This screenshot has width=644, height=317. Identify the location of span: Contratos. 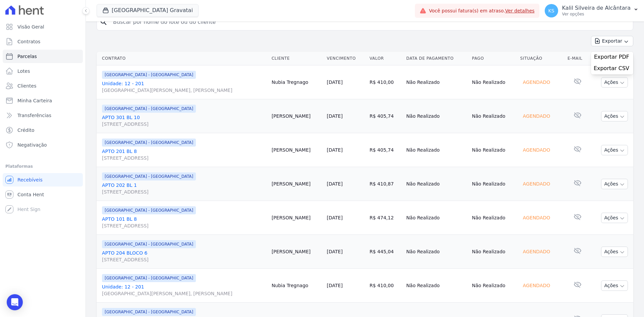
(29, 42).